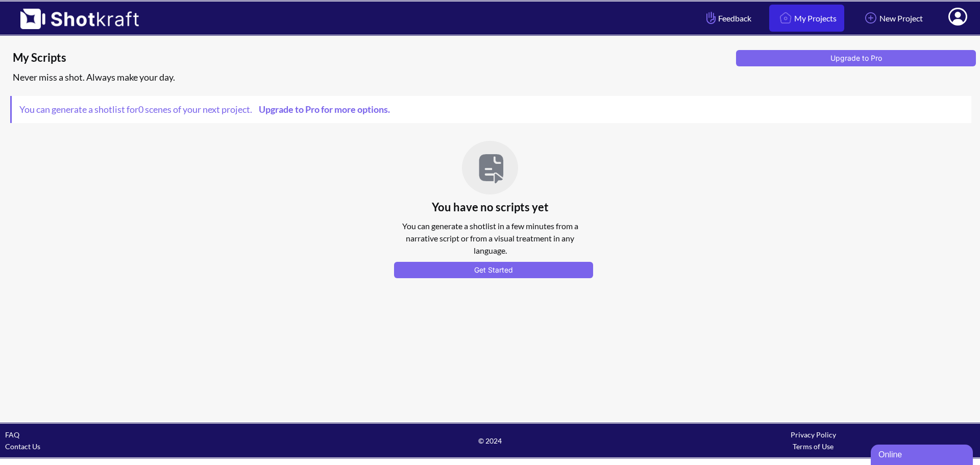 This screenshot has width=980, height=465. Describe the element at coordinates (490, 175) in the screenshot. I see `div: You have no scripts yet` at that location.